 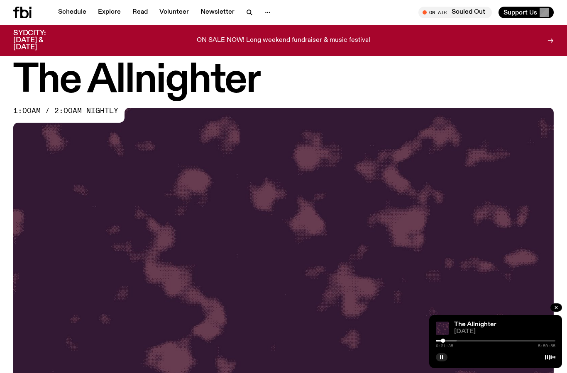 What do you see at coordinates (455, 12) in the screenshot?
I see `button: On AirSouled Out` at bounding box center [455, 12].